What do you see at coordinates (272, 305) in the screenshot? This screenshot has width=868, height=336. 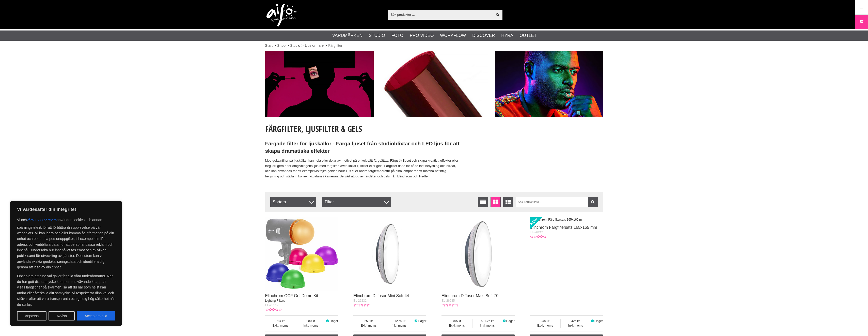 I see `span: EL-25112` at bounding box center [272, 305].